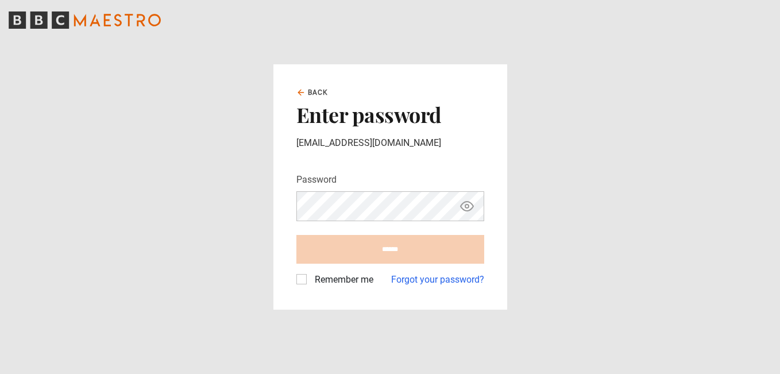  Describe the element at coordinates (390, 114) in the screenshot. I see `h2: Enter password` at that location.